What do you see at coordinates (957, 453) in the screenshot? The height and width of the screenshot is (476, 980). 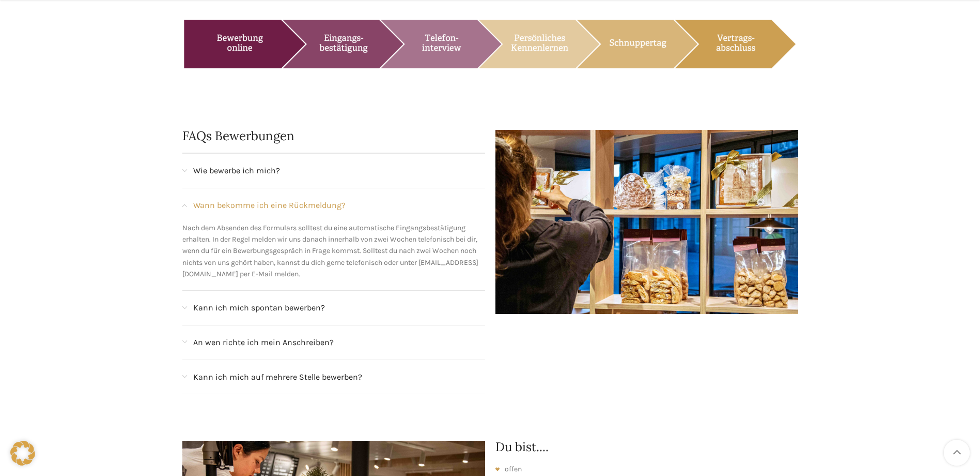 I see `a: Scroll to top button` at bounding box center [957, 453].